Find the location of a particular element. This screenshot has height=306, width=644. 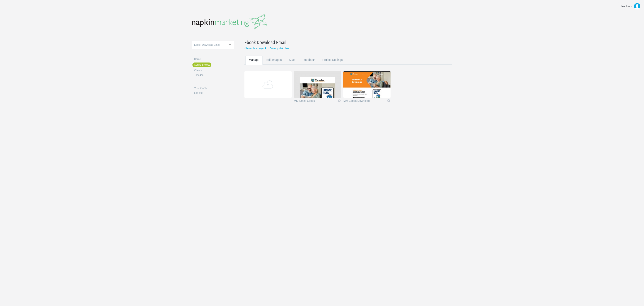

div: Napkin is located at coordinates (626, 6).